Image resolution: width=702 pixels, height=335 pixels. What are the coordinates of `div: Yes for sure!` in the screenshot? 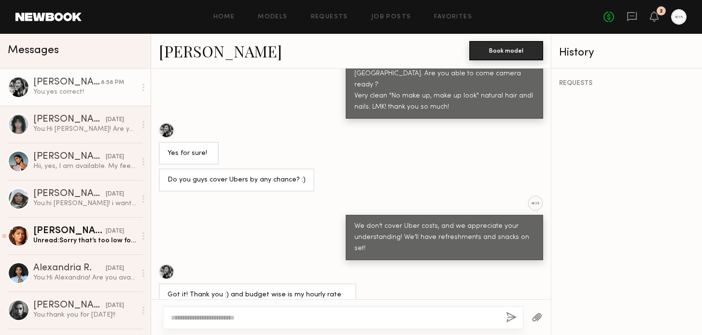 It's located at (189, 153).